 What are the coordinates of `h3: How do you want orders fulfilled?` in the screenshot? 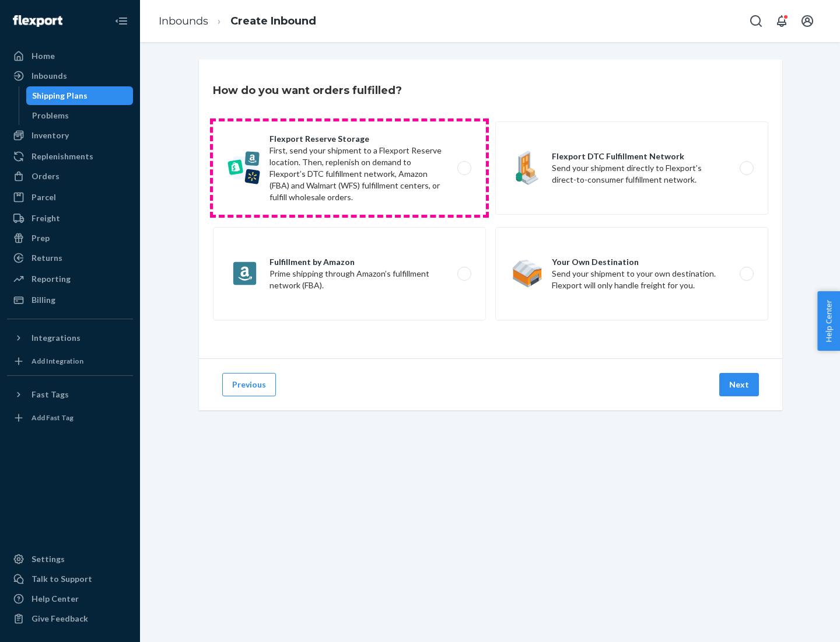 It's located at (308, 90).